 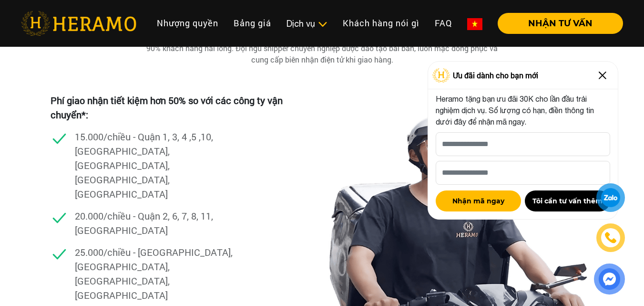 I want to click on button: Nhận mã ngay, so click(x=478, y=201).